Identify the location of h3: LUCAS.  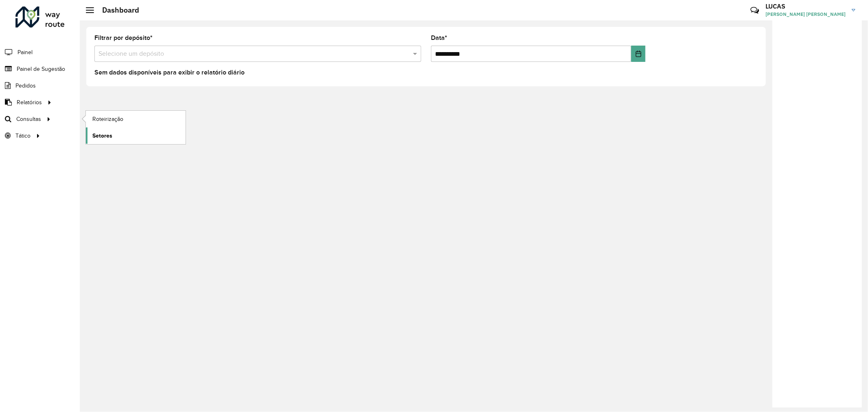
(805, 6).